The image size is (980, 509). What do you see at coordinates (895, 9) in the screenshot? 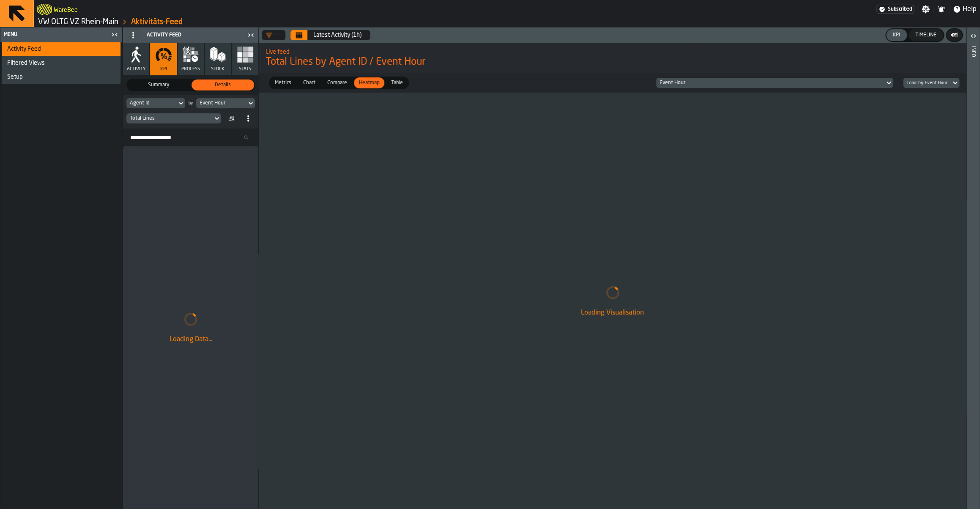
I see `a: link-to-/wh/i/44979e6c-6f66-405e-9874-c1e29f02a54a/settings/billing` at bounding box center [895, 9].